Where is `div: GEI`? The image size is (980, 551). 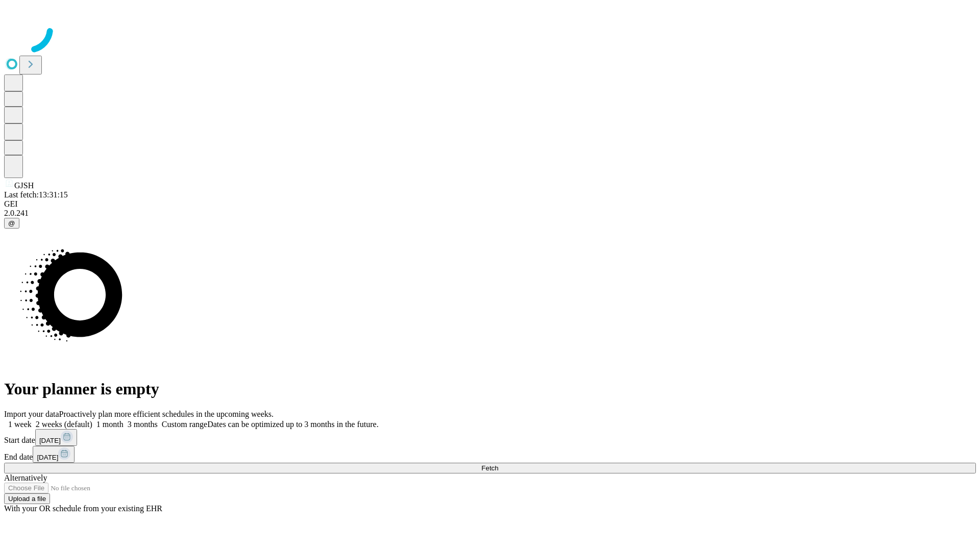 div: GEI is located at coordinates (490, 204).